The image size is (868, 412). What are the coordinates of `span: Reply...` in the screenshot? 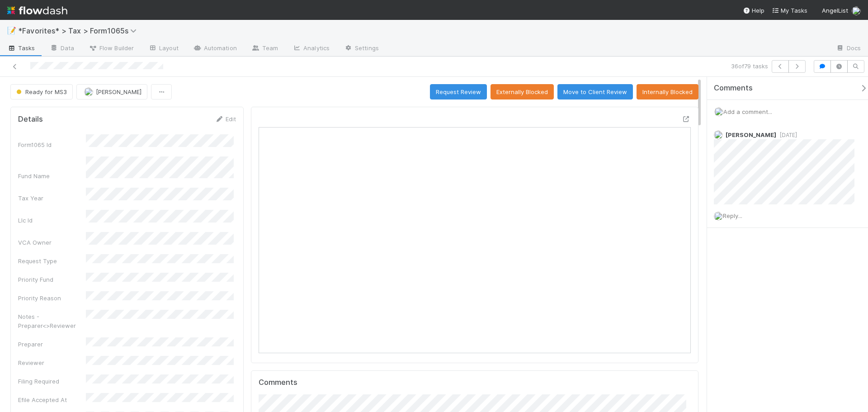 It's located at (733, 216).